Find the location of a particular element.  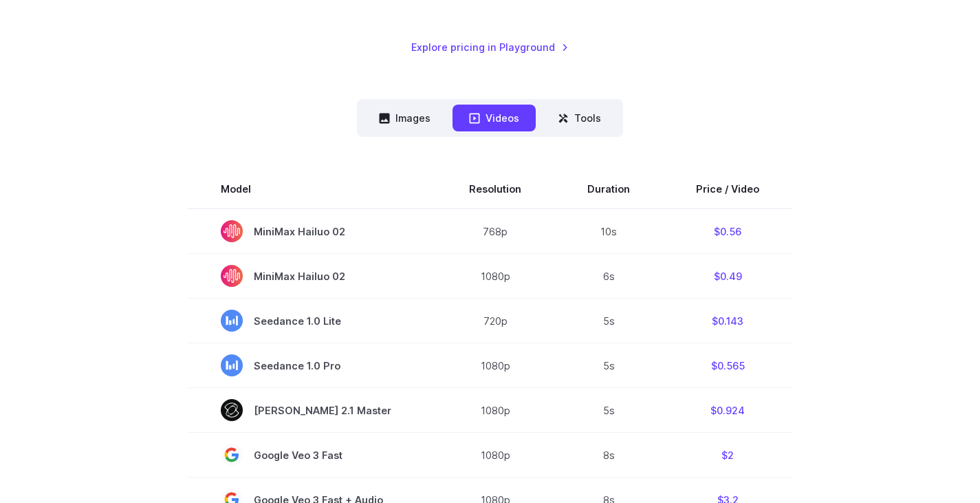

td: 6s is located at coordinates (609, 276).